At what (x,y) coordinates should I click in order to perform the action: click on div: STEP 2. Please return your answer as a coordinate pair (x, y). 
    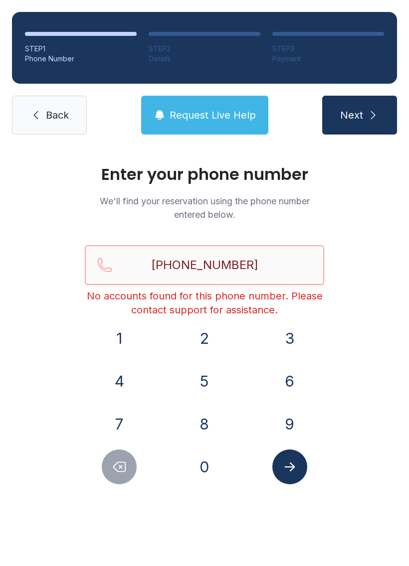
    Looking at the image, I should click on (204, 49).